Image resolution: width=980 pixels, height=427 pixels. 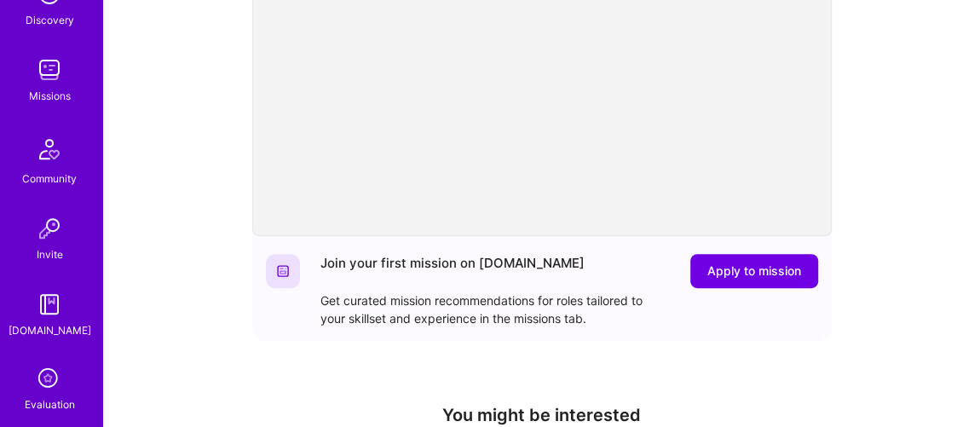 What do you see at coordinates (283, 271) in the screenshot?
I see `img: Website` at bounding box center [283, 271].